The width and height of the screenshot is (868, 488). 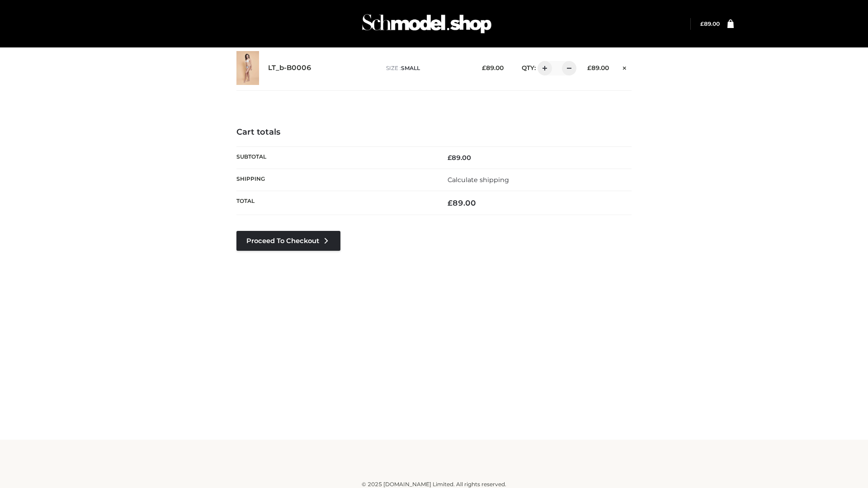 What do you see at coordinates (335, 157) in the screenshot?
I see `th: Subtotal` at bounding box center [335, 157].